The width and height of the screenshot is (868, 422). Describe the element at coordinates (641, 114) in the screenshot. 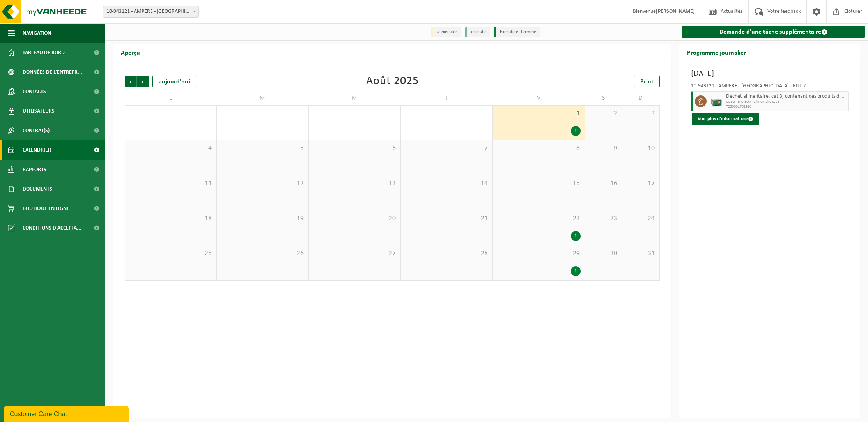

I see `span: 3` at that location.